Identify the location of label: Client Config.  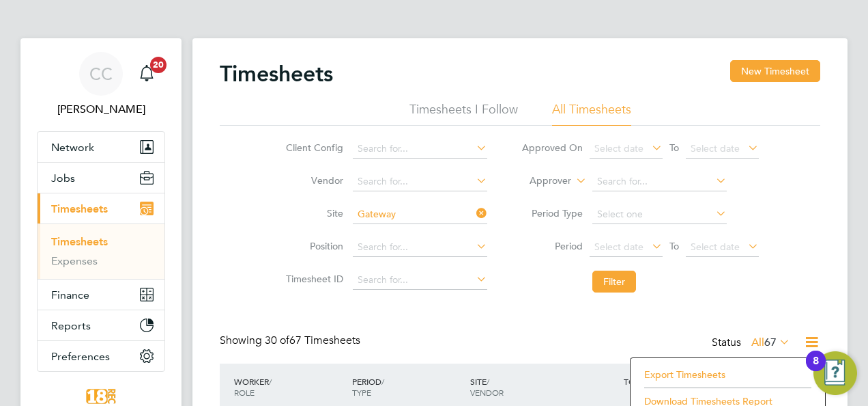
(312, 147).